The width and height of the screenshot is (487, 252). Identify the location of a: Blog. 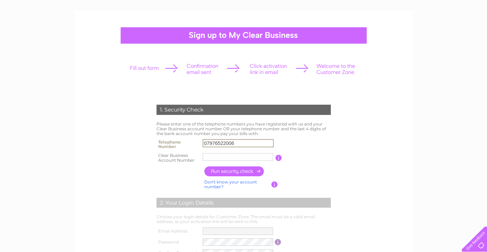
(457, 31).